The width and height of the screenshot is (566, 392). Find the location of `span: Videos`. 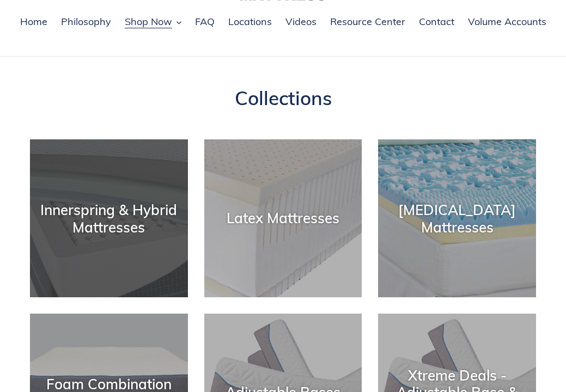

span: Videos is located at coordinates (301, 22).